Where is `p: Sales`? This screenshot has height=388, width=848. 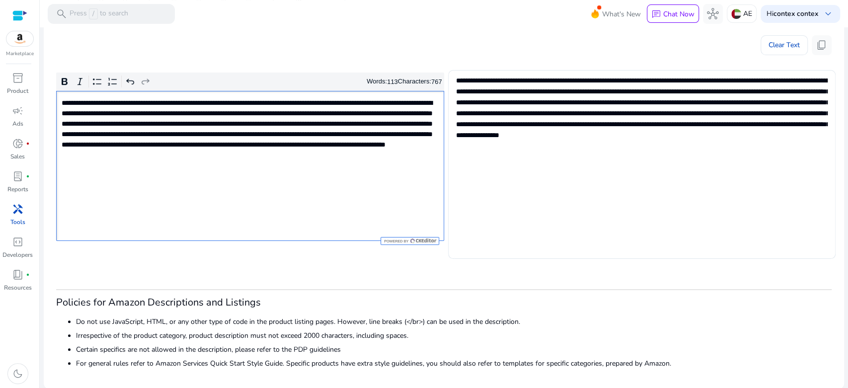
p: Sales is located at coordinates (17, 157).